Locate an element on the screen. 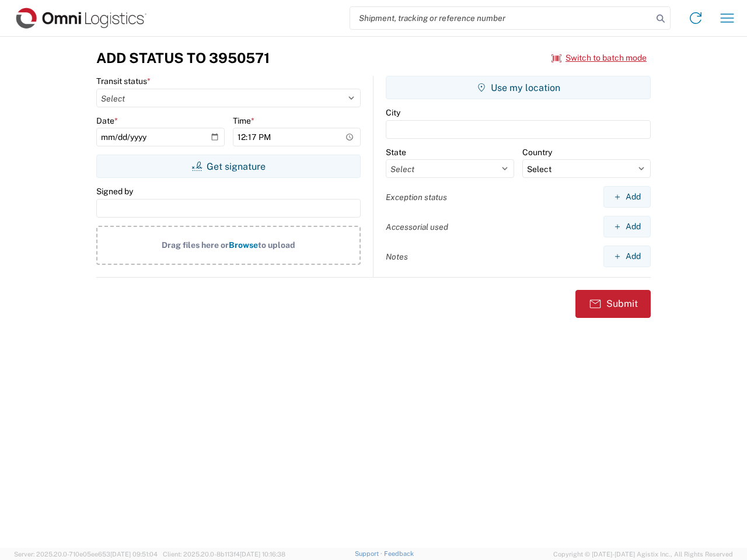 This screenshot has width=747, height=560. button: Switch to batch mode is located at coordinates (598, 58).